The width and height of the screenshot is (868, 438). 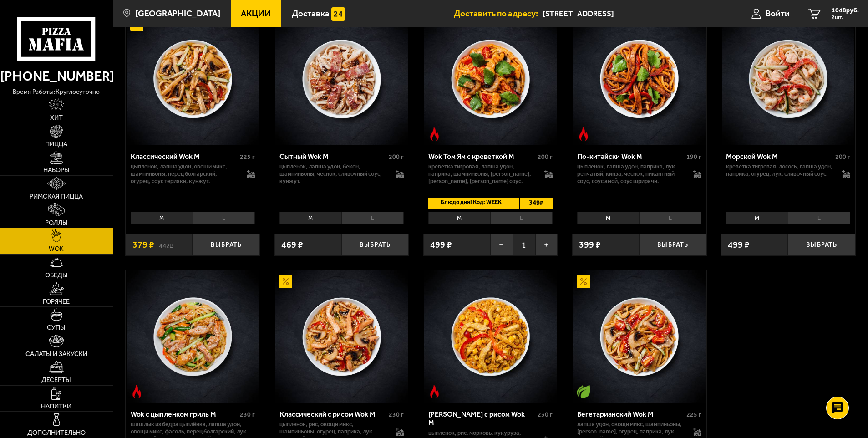 I want to click on input: Ваш адрес доставки, so click(x=629, y=13).